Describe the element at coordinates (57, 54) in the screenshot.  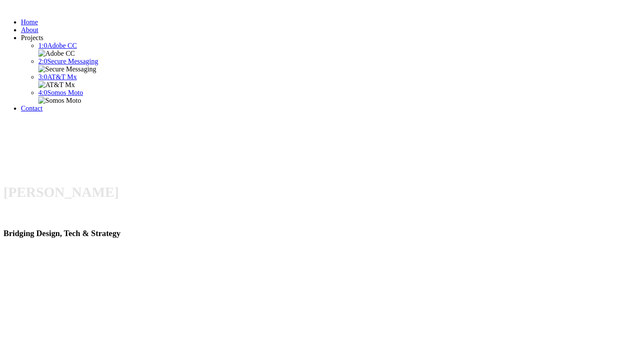
I see `img: Adobe CC` at that location.